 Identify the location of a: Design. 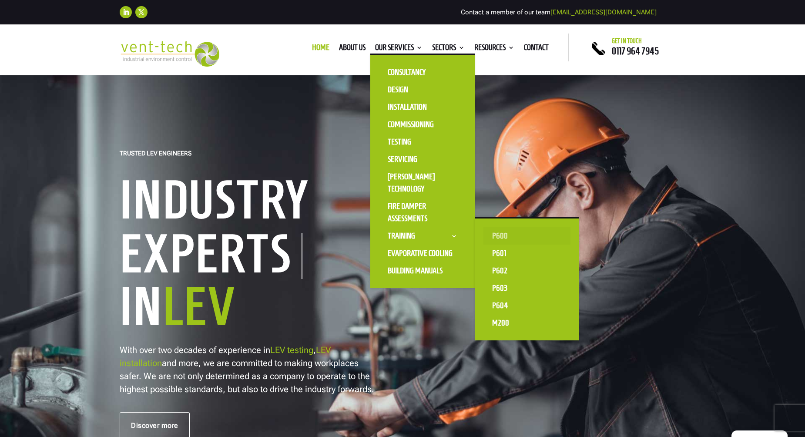
(422, 90).